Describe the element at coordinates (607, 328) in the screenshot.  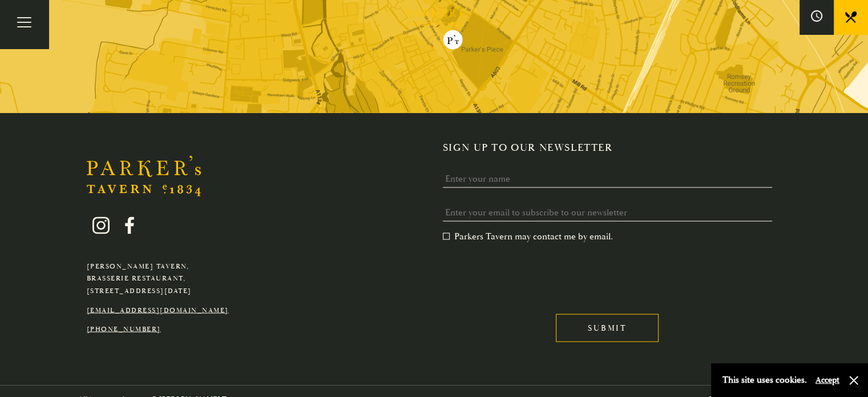
I see `input: Submit` at that location.